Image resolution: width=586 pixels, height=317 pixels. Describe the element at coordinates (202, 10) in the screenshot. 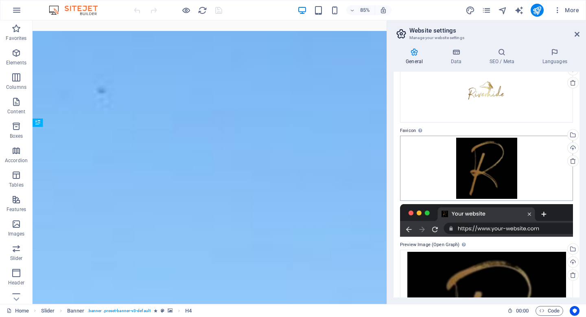

I see `i: Reload page` at that location.